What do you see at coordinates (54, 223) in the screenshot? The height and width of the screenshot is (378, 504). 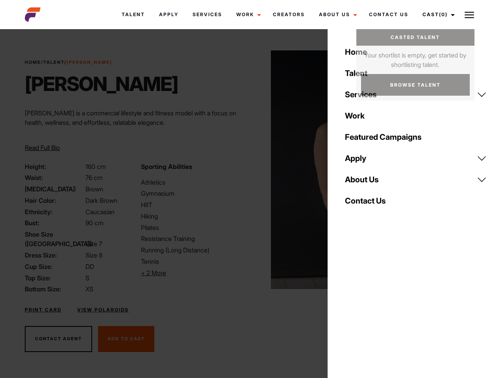 I see `span: Bust:` at bounding box center [54, 223].